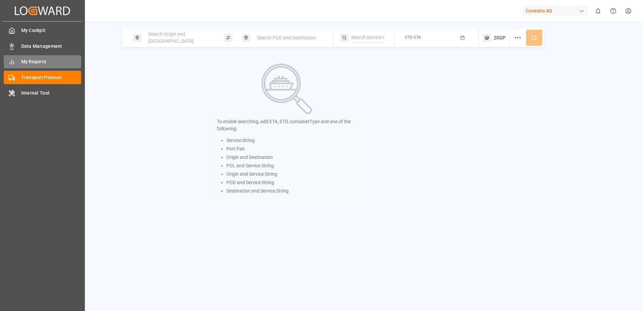 The width and height of the screenshot is (644, 311). I want to click on span: Search POD and Destination, so click(286, 38).